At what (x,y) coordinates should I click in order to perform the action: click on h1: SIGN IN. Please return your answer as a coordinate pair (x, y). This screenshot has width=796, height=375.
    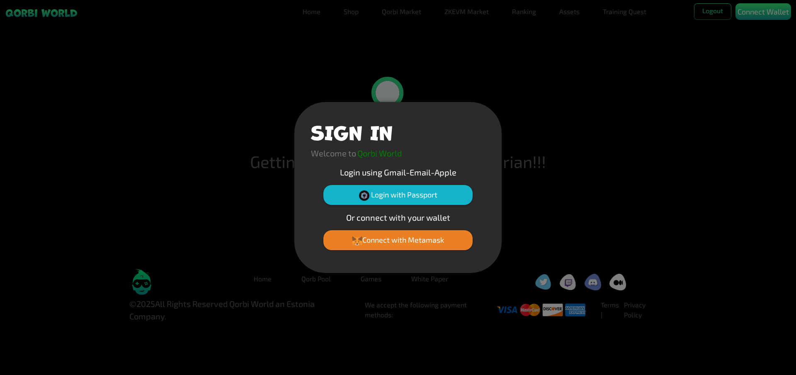
    Looking at the image, I should click on (352, 131).